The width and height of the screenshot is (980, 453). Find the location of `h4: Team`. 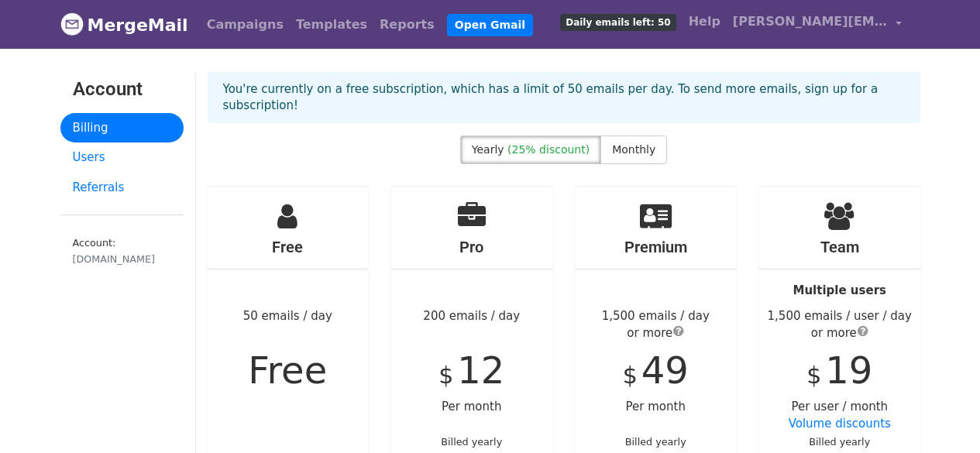

h4: Team is located at coordinates (840, 247).